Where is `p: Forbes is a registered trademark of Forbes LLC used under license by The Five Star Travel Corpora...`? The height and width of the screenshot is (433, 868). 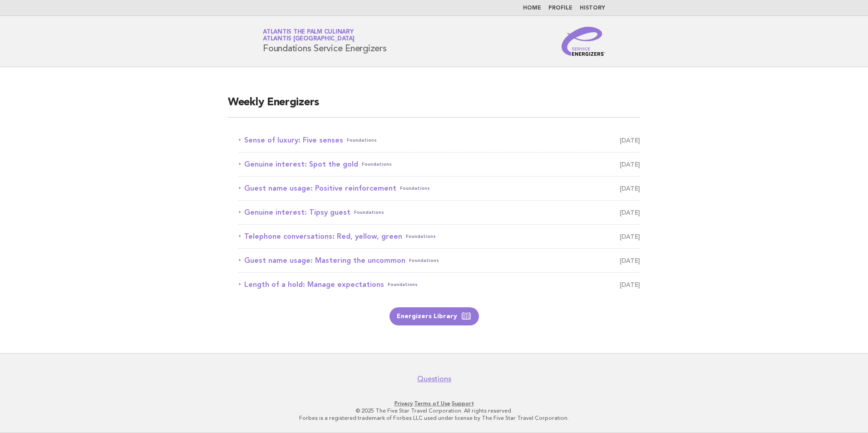
p: Forbes is a registered trademark of Forbes LLC used under license by The Five Star Travel Corpora... is located at coordinates (434, 418).